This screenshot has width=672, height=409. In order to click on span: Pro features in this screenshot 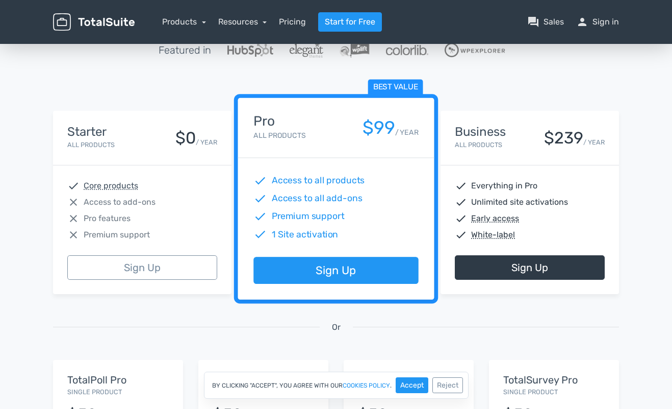, I will do `click(107, 218)`.